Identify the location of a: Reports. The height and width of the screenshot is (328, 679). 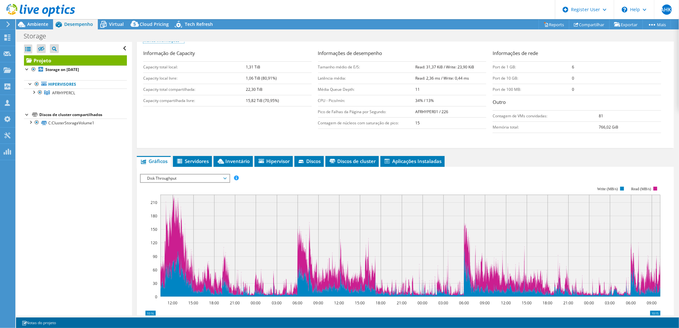
(554, 24).